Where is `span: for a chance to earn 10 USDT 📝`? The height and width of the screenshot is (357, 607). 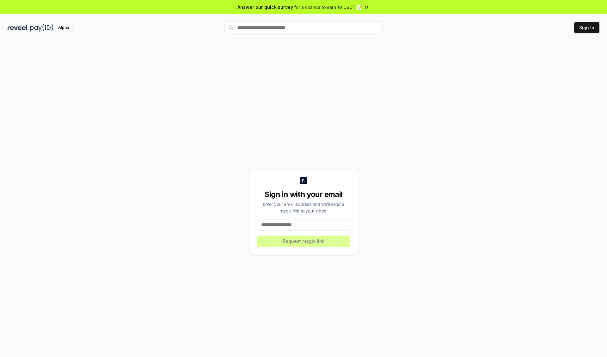 span: for a chance to earn 10 USDT 📝 is located at coordinates (328, 7).